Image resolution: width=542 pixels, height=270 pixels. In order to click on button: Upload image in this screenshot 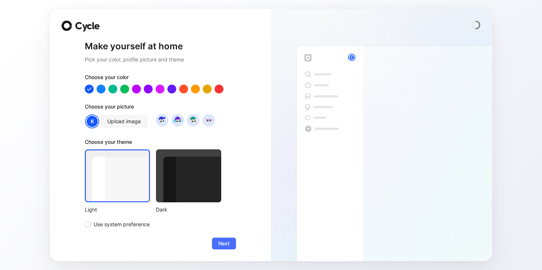, I will do `click(124, 122)`.